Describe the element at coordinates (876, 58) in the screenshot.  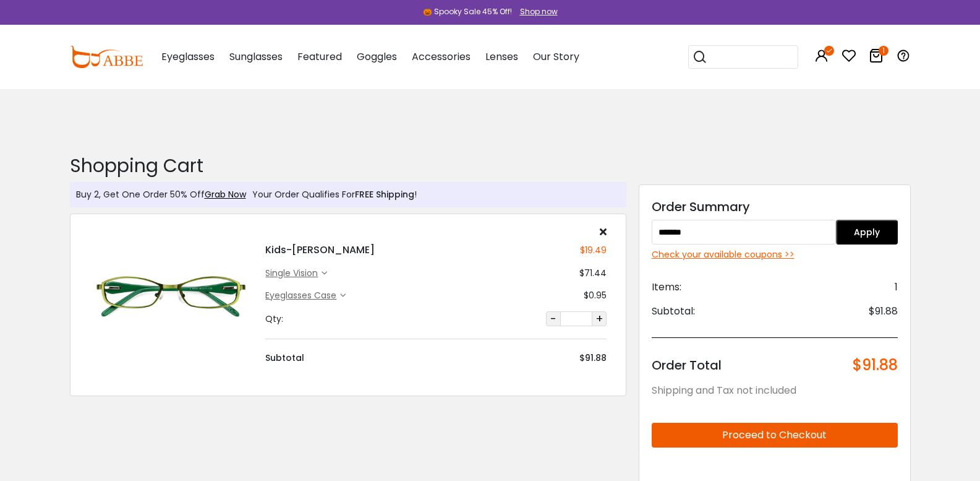
I see `a: 1` at that location.